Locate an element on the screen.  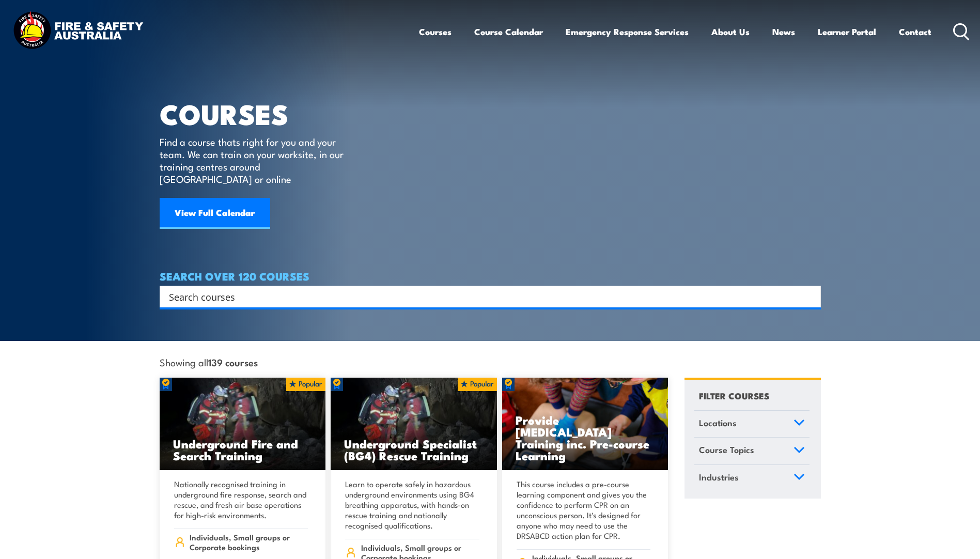
input: Search input is located at coordinates (483, 297).